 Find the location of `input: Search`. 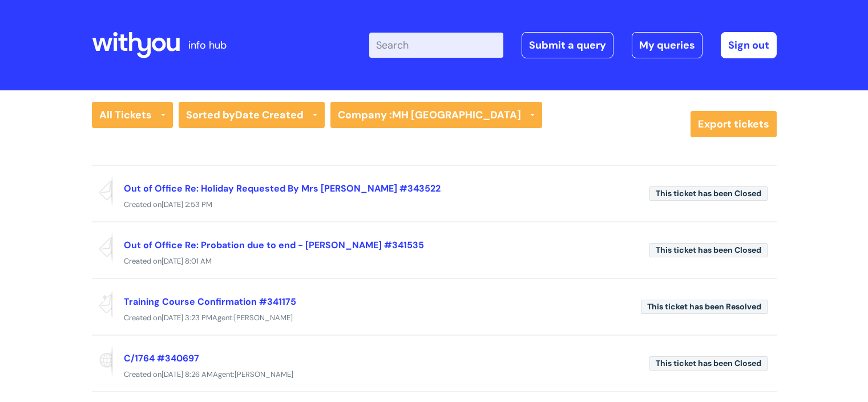

input: Search is located at coordinates (436, 45).